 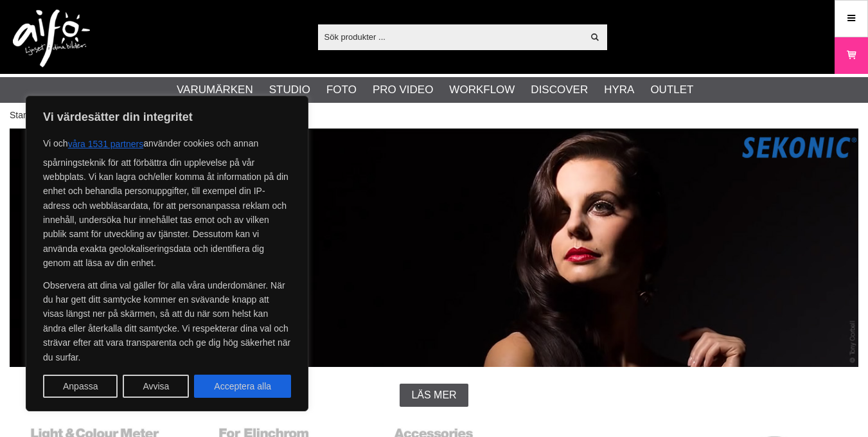 What do you see at coordinates (450, 37) in the screenshot?
I see `input: Sök produkter ...` at bounding box center [450, 37].